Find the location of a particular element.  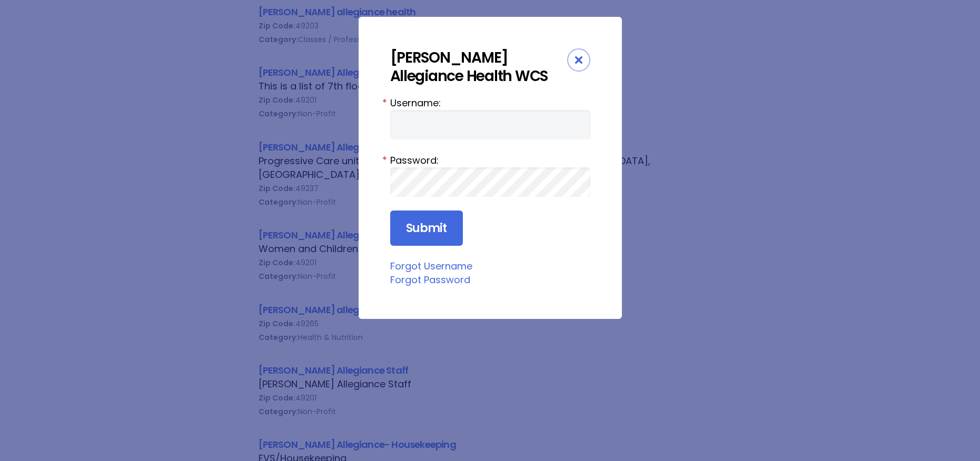

label: Password: is located at coordinates (490, 160).